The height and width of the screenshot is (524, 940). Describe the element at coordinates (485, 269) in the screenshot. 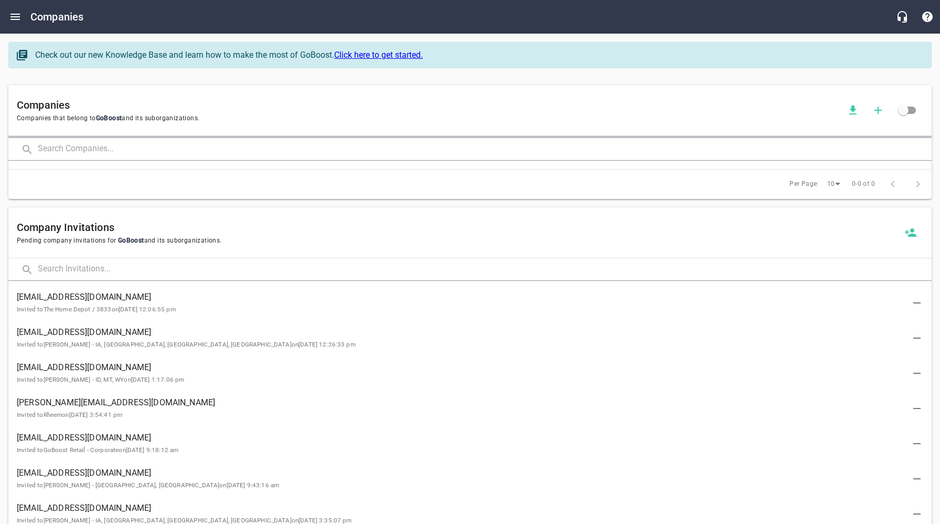

I see `input: Search Invitations...` at that location.